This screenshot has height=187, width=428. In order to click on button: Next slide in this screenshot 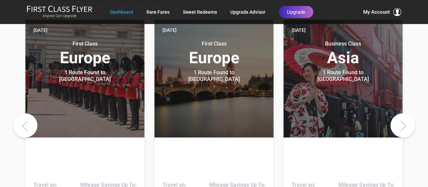, I will do `click(403, 125)`.